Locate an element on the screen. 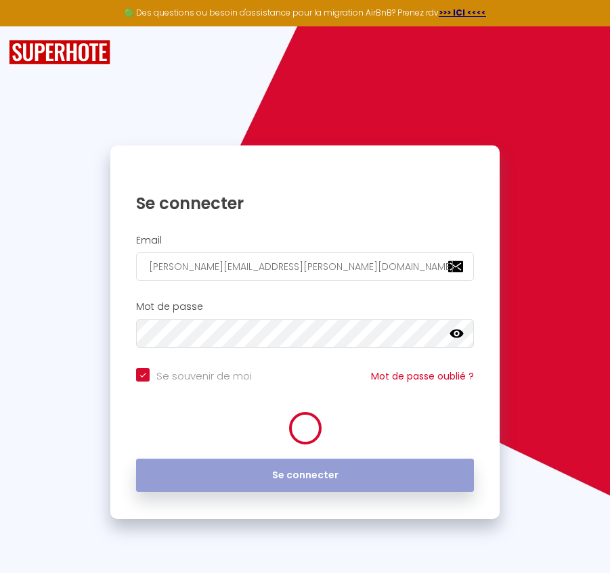  img: SuperHote logo is located at coordinates (60, 52).